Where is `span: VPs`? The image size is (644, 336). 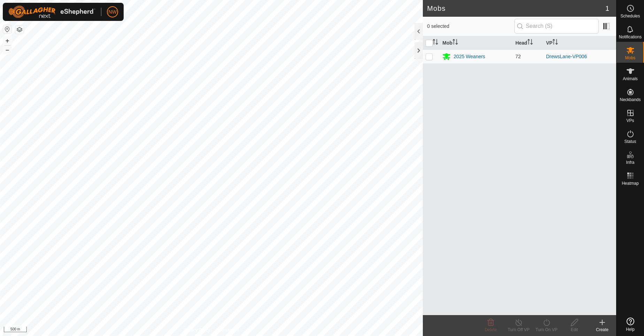
span: VPs is located at coordinates (630, 120).